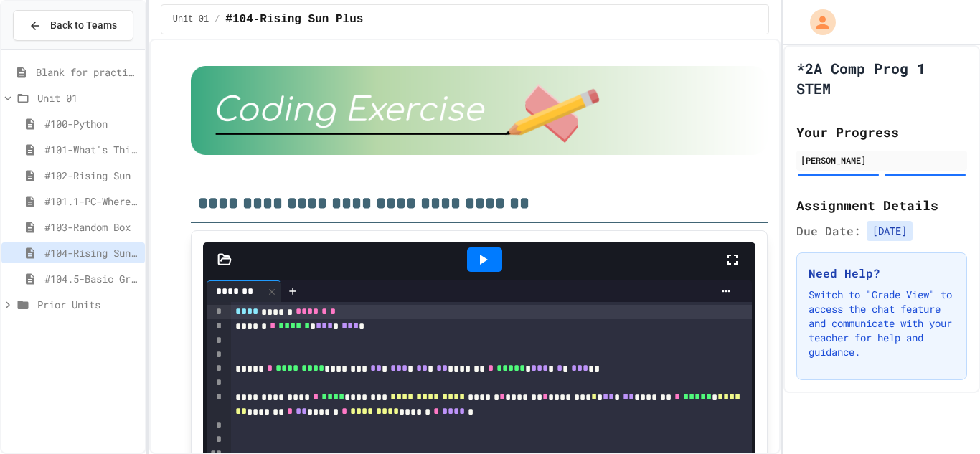 The image size is (980, 454). What do you see at coordinates (84, 25) in the screenshot?
I see `span: Back to Teams` at bounding box center [84, 25].